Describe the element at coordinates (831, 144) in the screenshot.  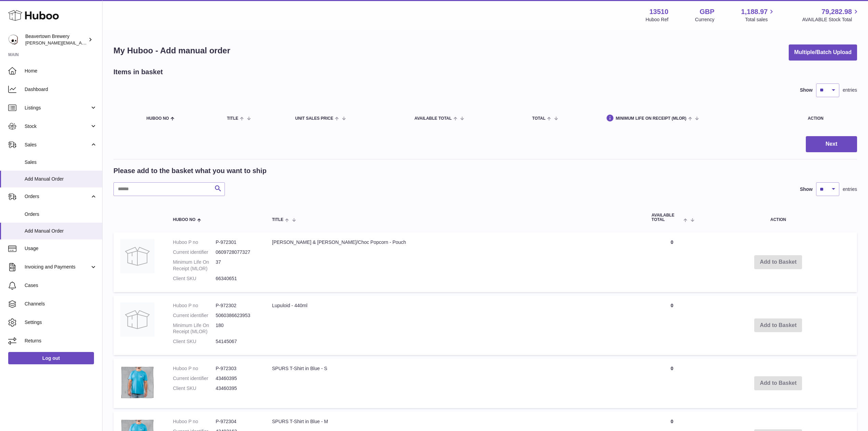
I see `button: Next` at that location.